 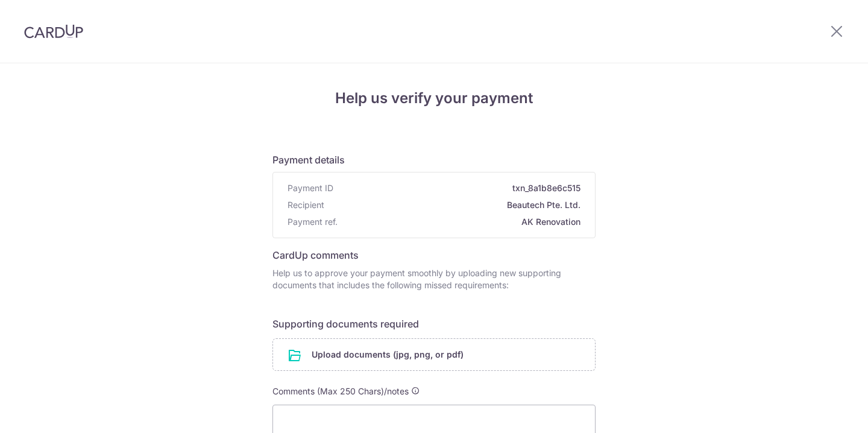 I want to click on h6: Supporting documents required, so click(x=434, y=324).